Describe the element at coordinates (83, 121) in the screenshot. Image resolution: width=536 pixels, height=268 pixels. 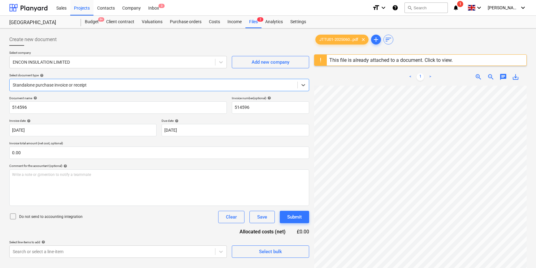
I see `div: Invoice date` at that location.